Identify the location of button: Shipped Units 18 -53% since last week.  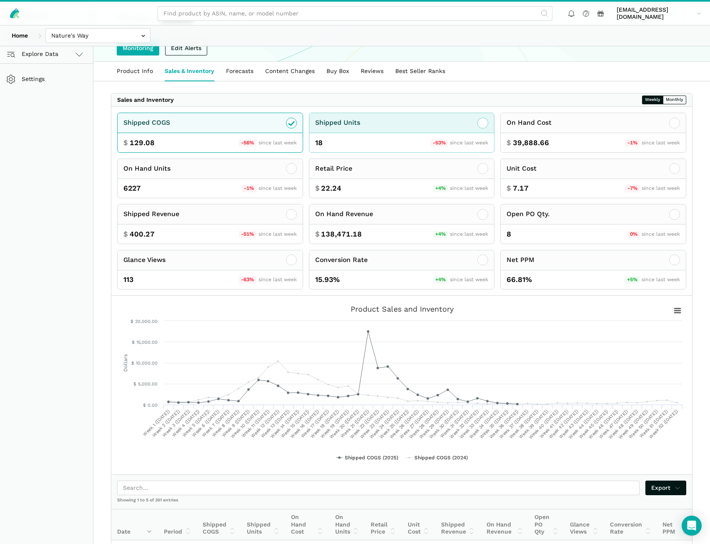
(402, 133).